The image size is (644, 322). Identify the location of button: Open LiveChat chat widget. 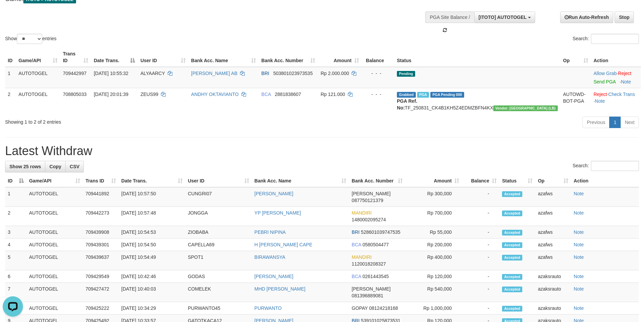
(13, 13).